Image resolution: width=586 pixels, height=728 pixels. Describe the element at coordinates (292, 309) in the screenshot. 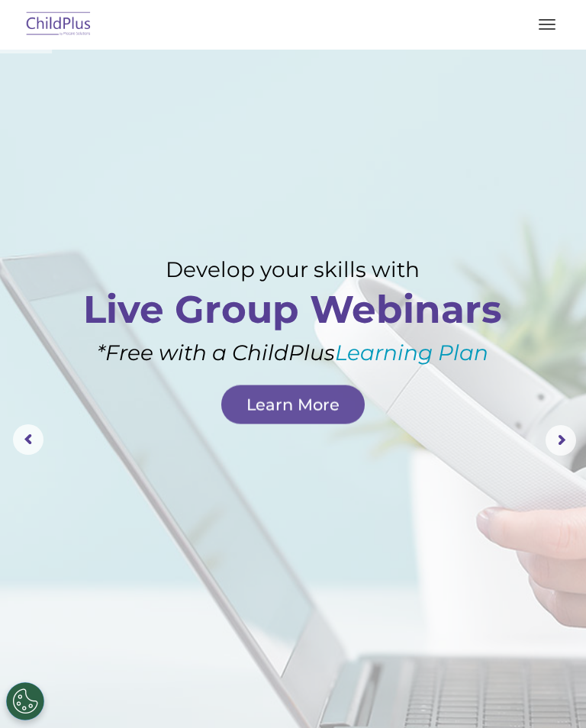

I see `rs-layer: Live Group Webinars` at that location.